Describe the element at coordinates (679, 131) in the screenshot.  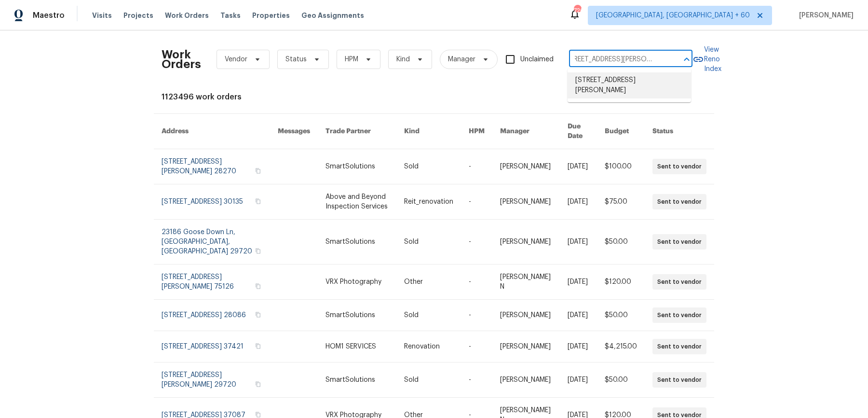
I see `th: Status` at that location.